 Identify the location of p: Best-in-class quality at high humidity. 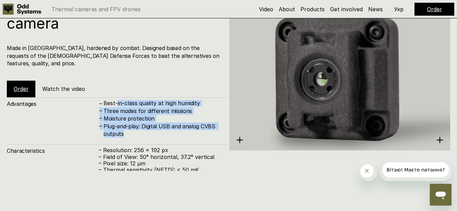
(162, 103).